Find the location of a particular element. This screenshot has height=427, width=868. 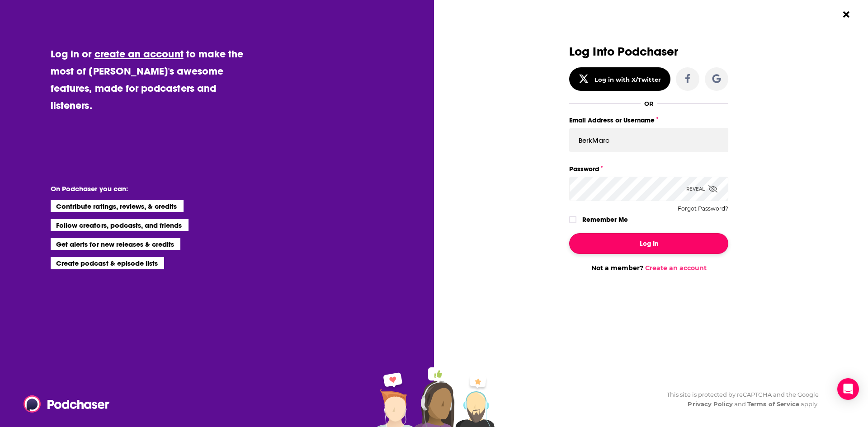

div: Log in with X/Twitter is located at coordinates (627, 80).